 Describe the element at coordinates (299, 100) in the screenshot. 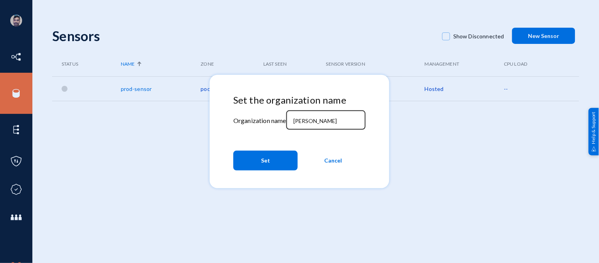

I see `h4: Set the organization name` at that location.